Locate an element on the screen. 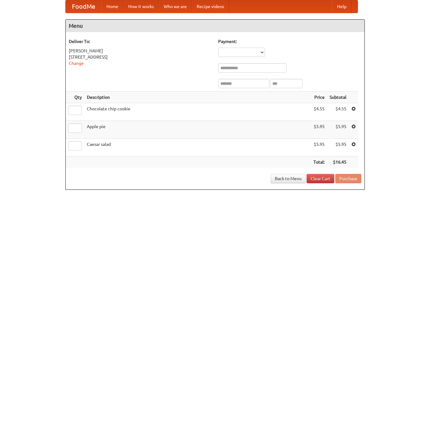 This screenshot has height=441, width=423. a: FoodMe is located at coordinates (83, 7).